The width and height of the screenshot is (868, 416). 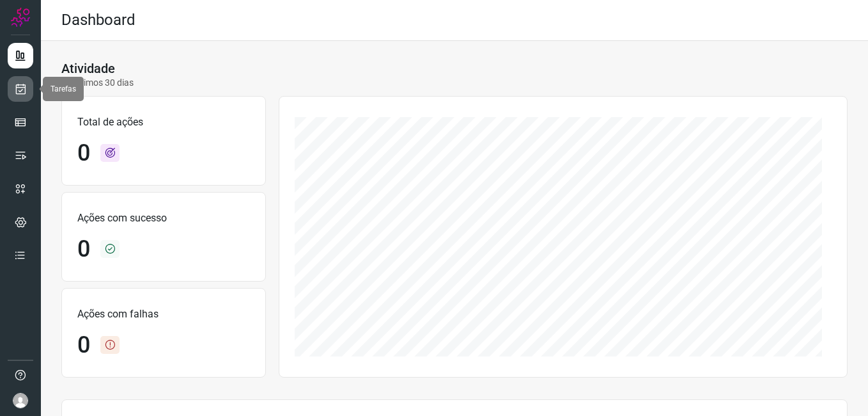 What do you see at coordinates (163, 314) in the screenshot?
I see `p: Ações com falhas` at bounding box center [163, 314].